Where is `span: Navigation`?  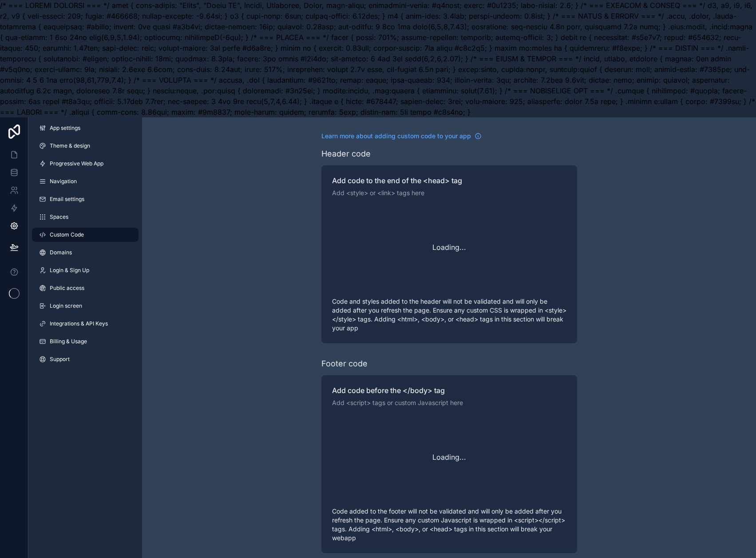 span: Navigation is located at coordinates (63, 181).